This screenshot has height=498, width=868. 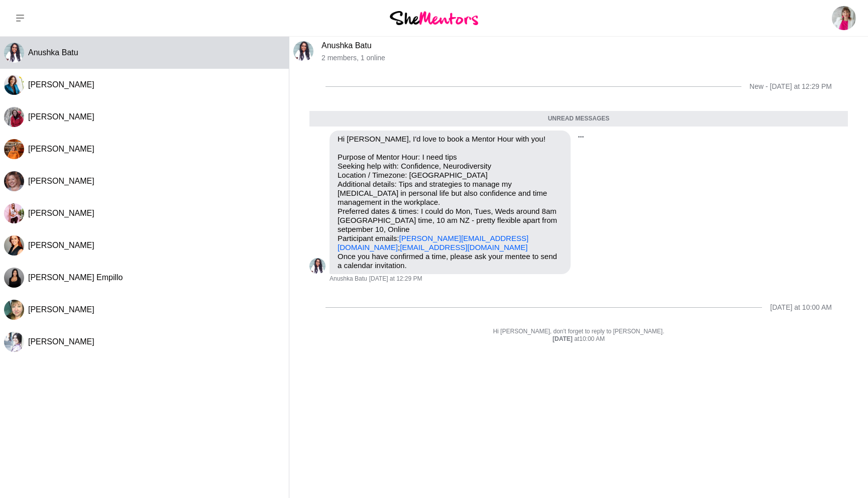 What do you see at coordinates (593, 58) in the screenshot?
I see `p: 2 members , 1 online` at bounding box center [593, 58].